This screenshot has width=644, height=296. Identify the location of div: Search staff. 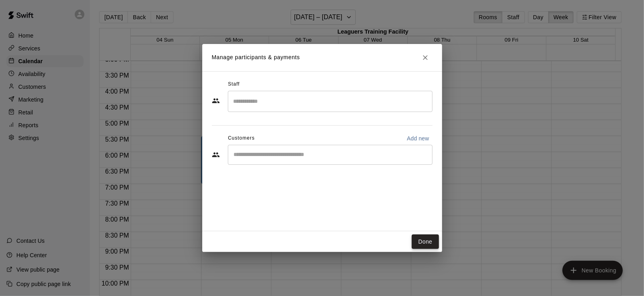
(331, 101).